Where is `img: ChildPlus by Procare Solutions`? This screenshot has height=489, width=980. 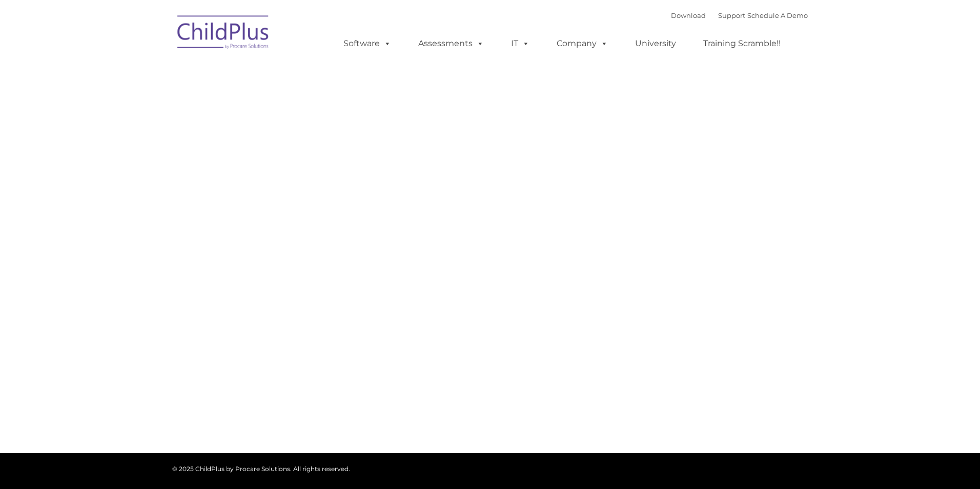
img: ChildPlus by Procare Solutions is located at coordinates (224, 34).